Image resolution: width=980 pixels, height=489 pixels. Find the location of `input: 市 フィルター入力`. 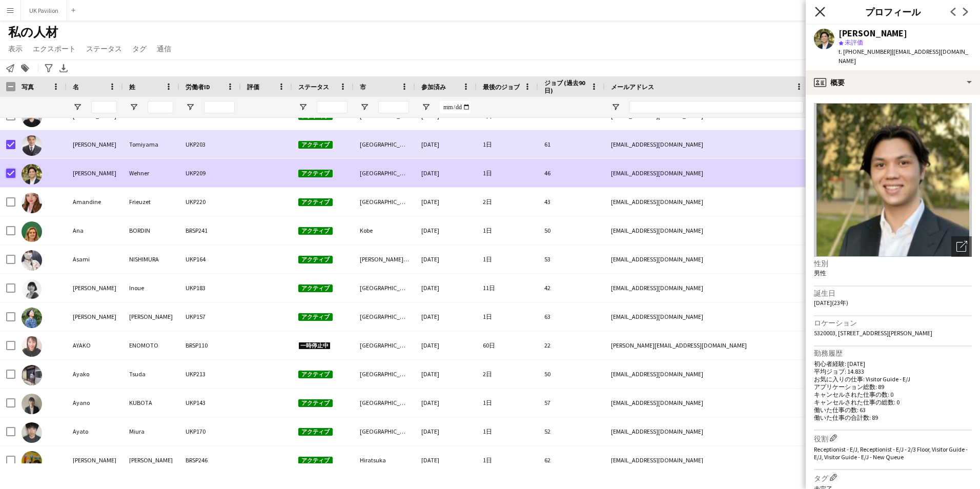

input: 市 フィルター入力 is located at coordinates (394, 107).